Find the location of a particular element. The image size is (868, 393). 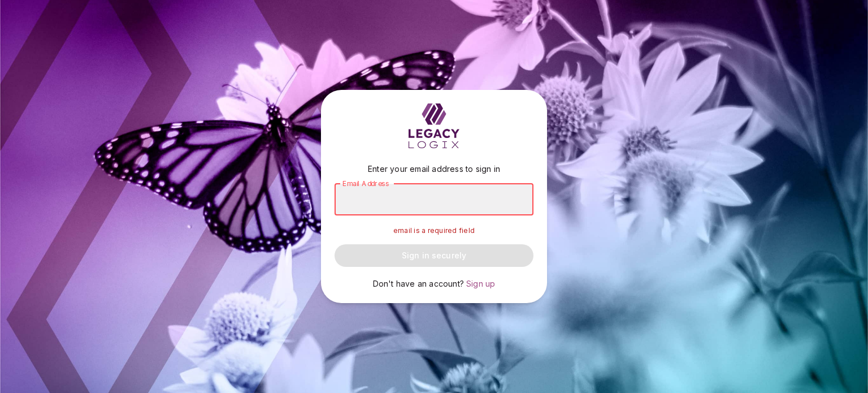

span: Sign up is located at coordinates (481, 283).